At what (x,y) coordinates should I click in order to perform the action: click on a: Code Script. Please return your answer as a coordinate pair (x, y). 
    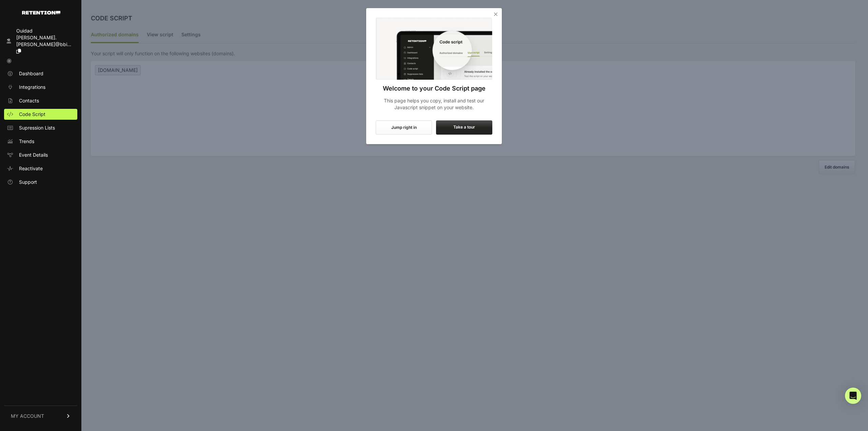
    Looking at the image, I should click on (41, 115).